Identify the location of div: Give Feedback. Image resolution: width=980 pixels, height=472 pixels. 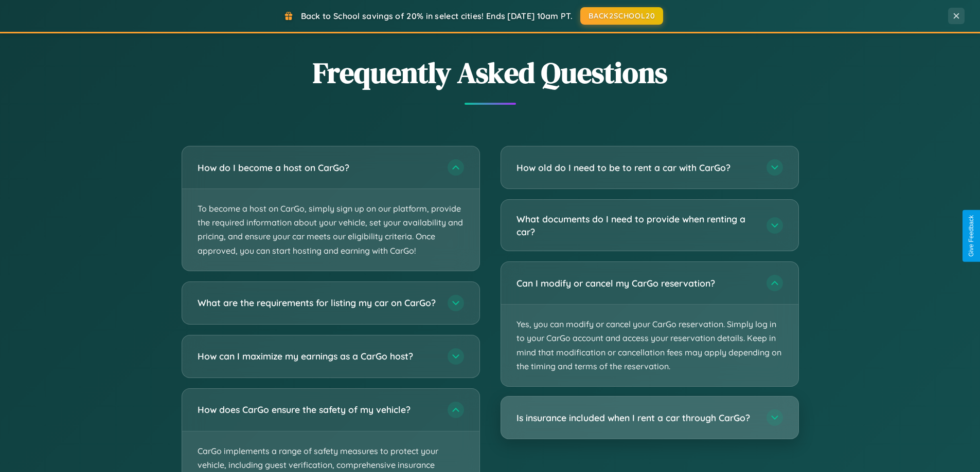
(971, 236).